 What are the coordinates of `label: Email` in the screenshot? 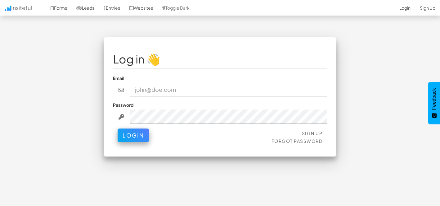 It's located at (119, 78).